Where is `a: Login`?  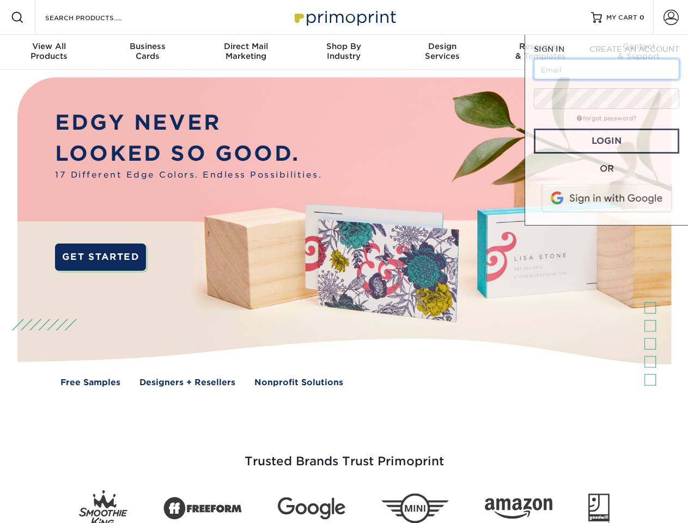
a: Login is located at coordinates (607, 141).